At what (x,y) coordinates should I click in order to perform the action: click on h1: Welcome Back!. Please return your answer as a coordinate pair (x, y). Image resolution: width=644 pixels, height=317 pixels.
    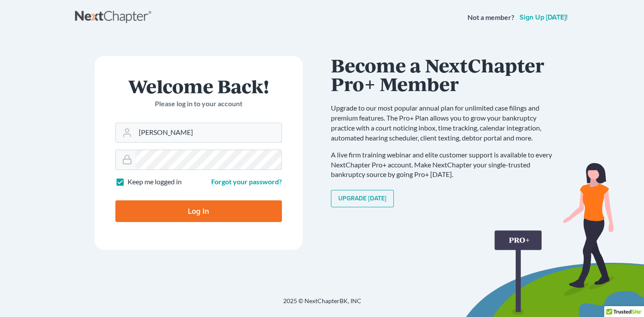
    Looking at the image, I should click on (199, 86).